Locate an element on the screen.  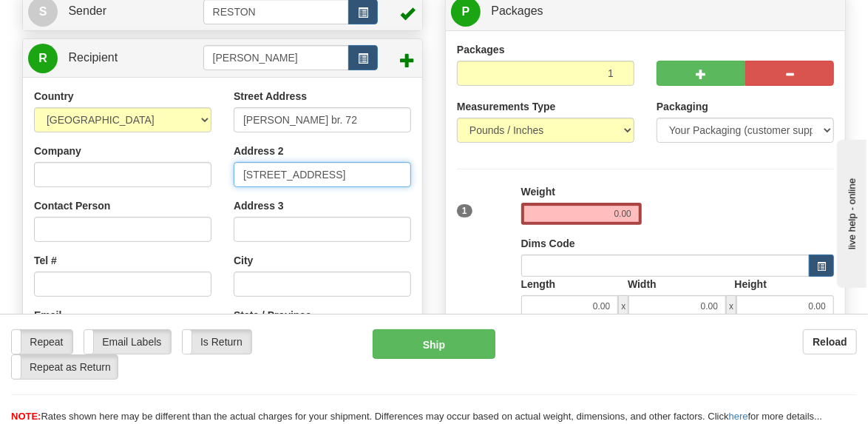
span: Packages is located at coordinates (517, 10).